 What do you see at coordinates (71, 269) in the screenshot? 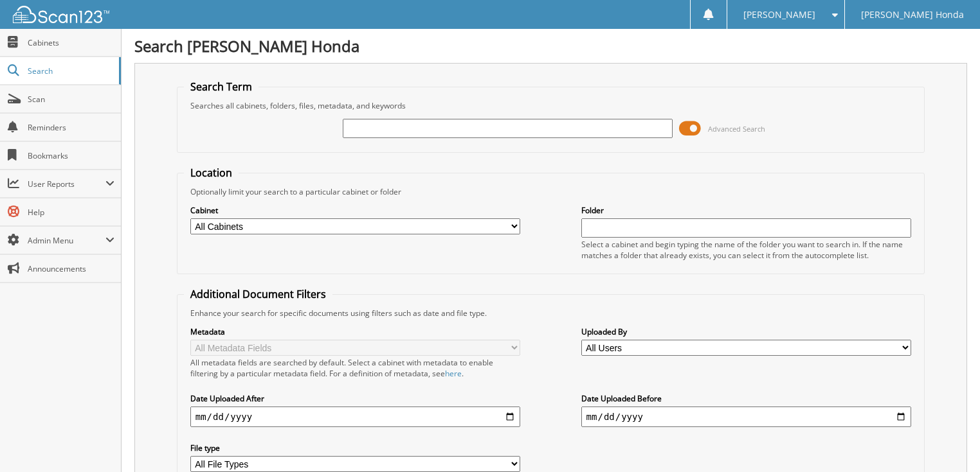
I see `span: Announcements` at bounding box center [71, 269].